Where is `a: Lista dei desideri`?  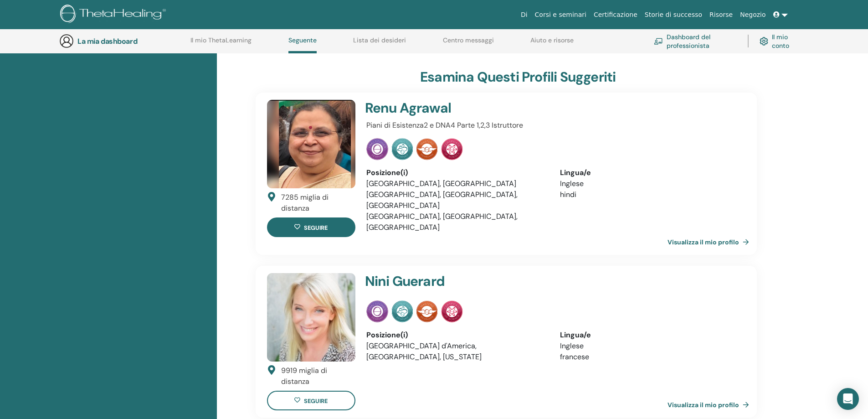 a: Lista dei desideri is located at coordinates (380, 44).